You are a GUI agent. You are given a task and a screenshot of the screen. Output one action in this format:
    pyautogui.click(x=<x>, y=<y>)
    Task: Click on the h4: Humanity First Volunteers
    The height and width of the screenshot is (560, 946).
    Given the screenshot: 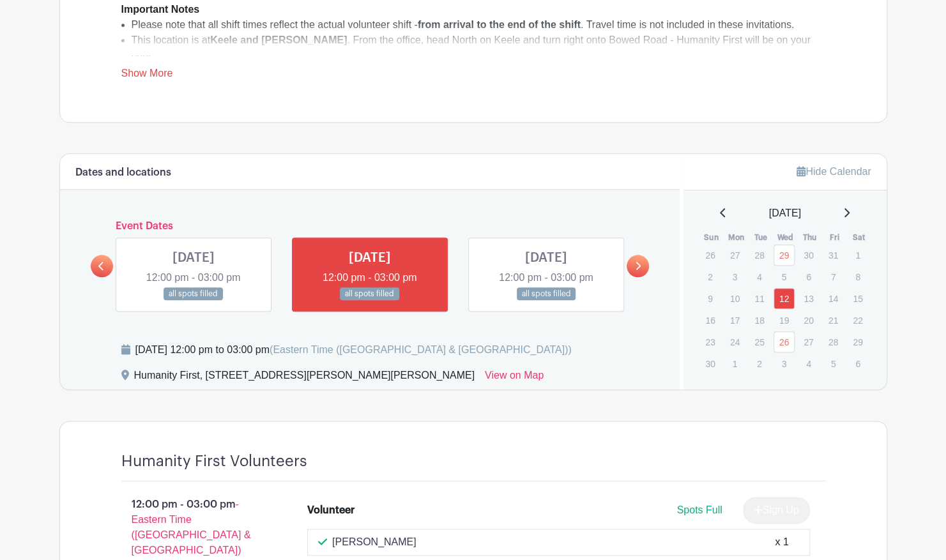 What is the action you would take?
    pyautogui.click(x=214, y=461)
    